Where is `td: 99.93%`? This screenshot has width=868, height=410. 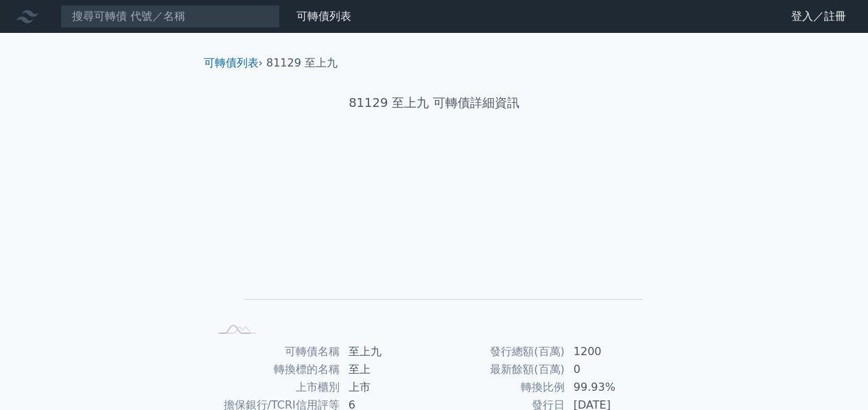 td: 99.93% is located at coordinates (612, 387).